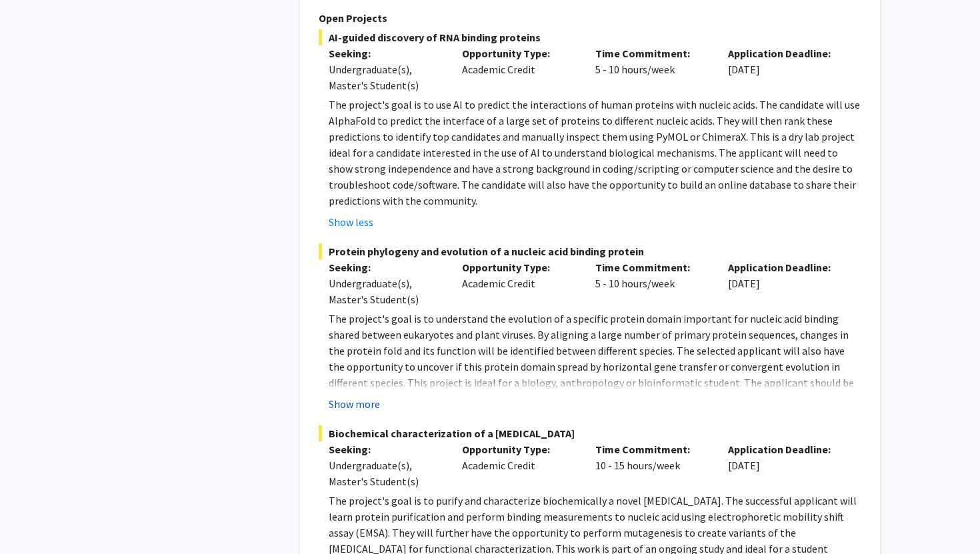 Image resolution: width=980 pixels, height=554 pixels. What do you see at coordinates (354, 404) in the screenshot?
I see `button: Show more` at bounding box center [354, 404].